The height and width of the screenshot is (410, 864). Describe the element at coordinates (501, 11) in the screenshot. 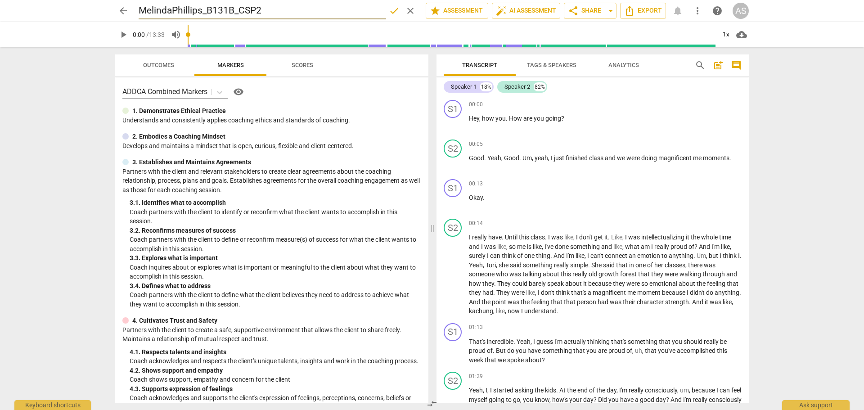

I see `span: auto_fix_high` at that location.